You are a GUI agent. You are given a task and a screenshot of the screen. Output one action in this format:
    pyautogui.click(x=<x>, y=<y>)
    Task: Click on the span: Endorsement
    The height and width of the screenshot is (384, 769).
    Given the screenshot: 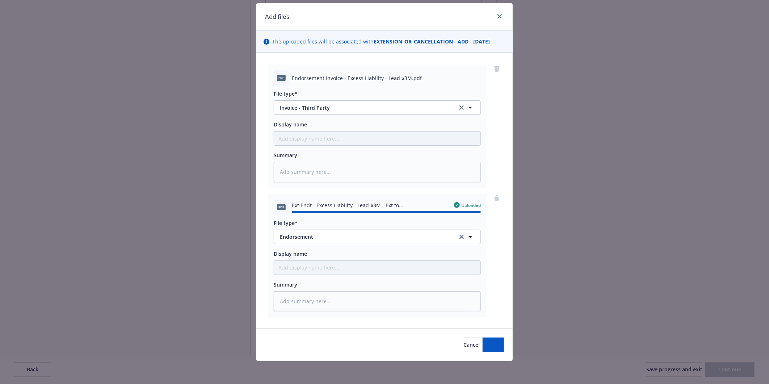 What is the action you would take?
    pyautogui.click(x=364, y=237)
    